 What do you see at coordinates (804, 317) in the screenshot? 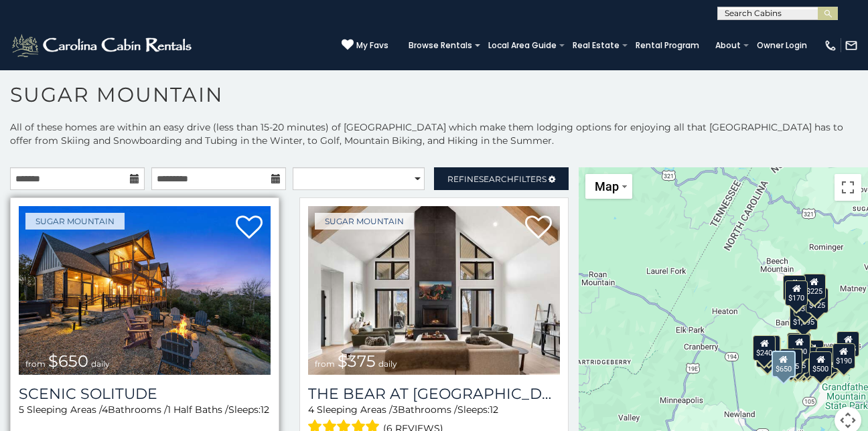
I see `div: $1,095` at bounding box center [804, 317].